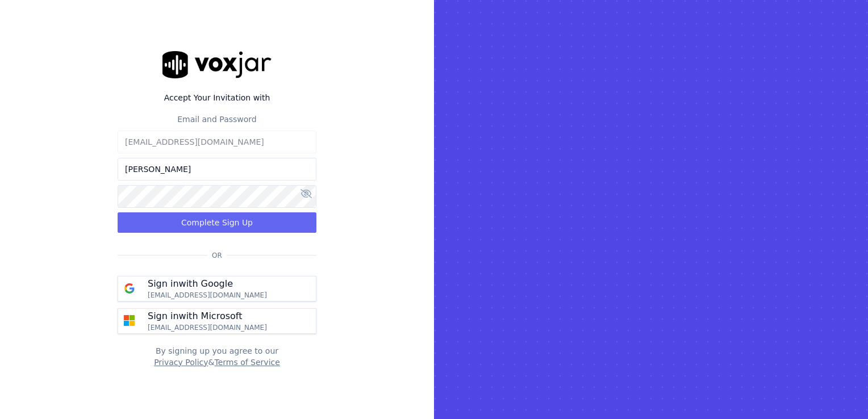 This screenshot has height=419, width=868. Describe the element at coordinates (217, 97) in the screenshot. I see `label: Accept Your Invitation with` at that location.